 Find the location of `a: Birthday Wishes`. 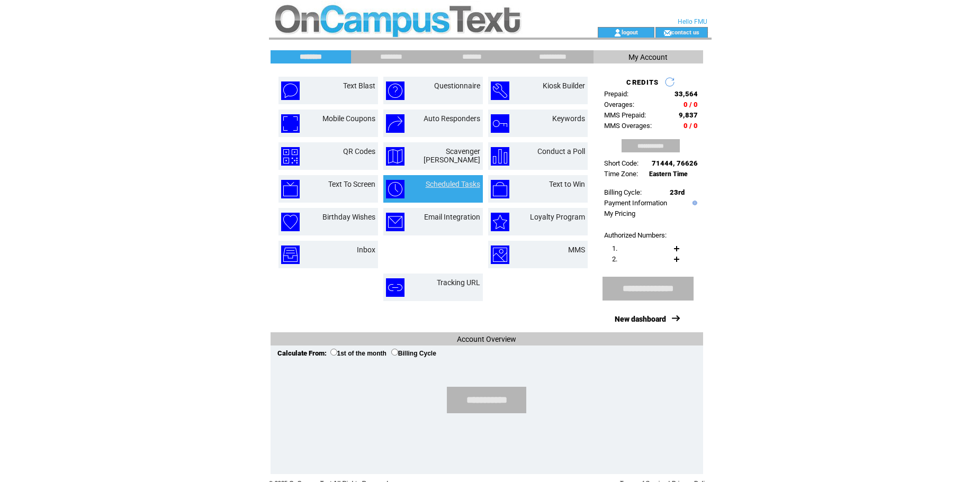

a: Birthday Wishes is located at coordinates (349, 217).